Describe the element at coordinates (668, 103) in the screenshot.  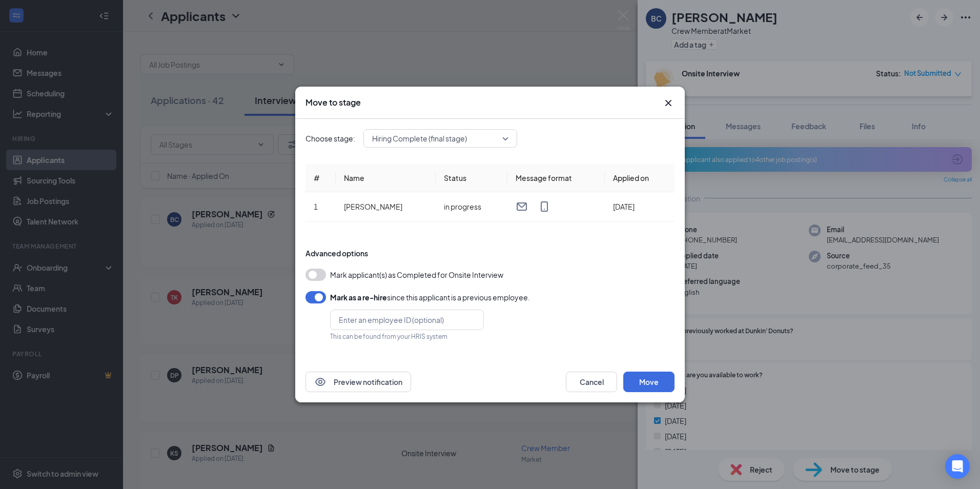
I see `svg: Cross` at that location.